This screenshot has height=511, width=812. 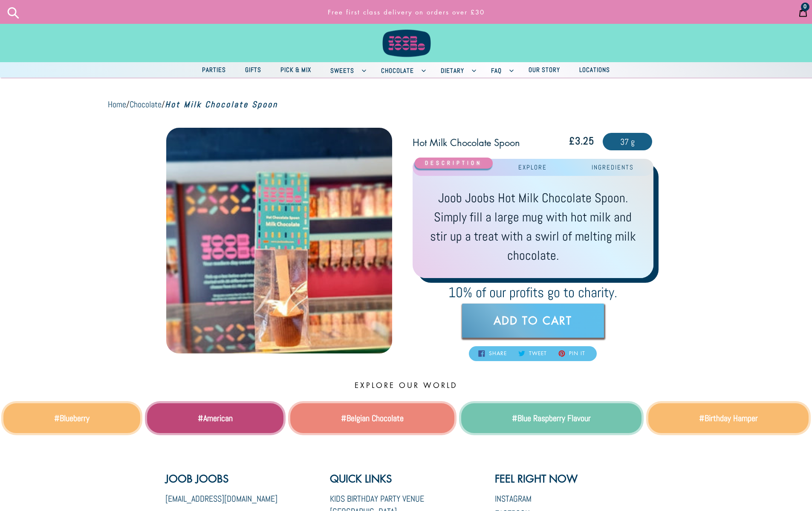 What do you see at coordinates (397, 71) in the screenshot?
I see `span: Chocolate` at bounding box center [397, 71].